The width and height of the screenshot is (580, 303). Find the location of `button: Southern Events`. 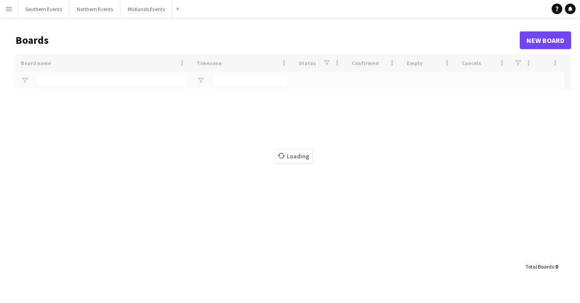

button: Southern Events is located at coordinates (44, 9).